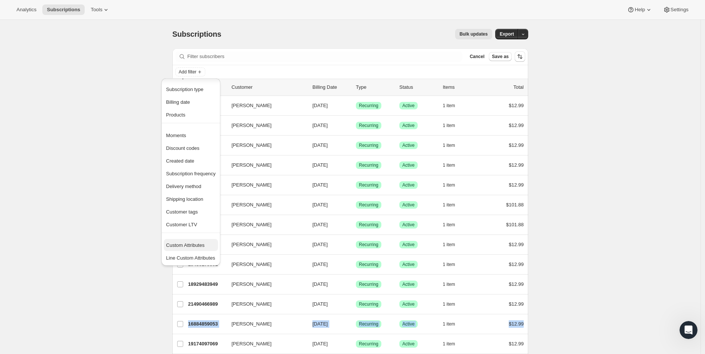  Describe the element at coordinates (12, 10) in the screenshot. I see `button: go back` at that location.